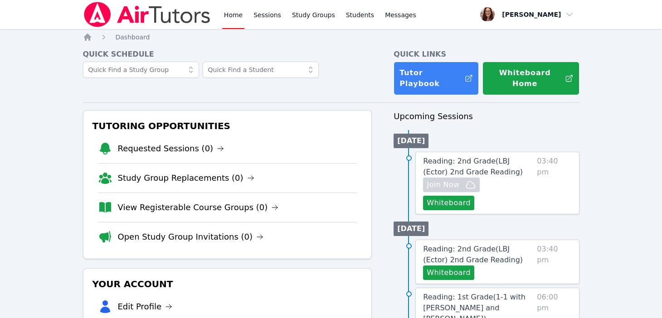  Describe the element at coordinates (228, 284) in the screenshot. I see `h3: Your Account` at that location.